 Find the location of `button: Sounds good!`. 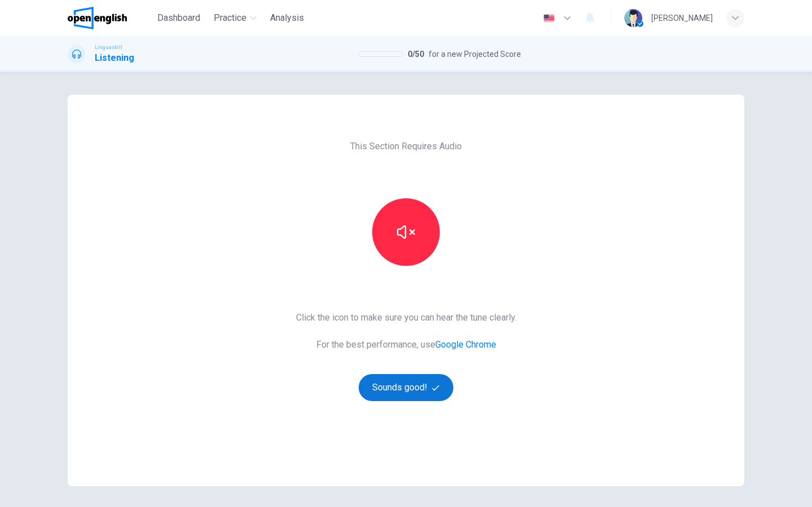

button: Sounds good! is located at coordinates (406, 388).